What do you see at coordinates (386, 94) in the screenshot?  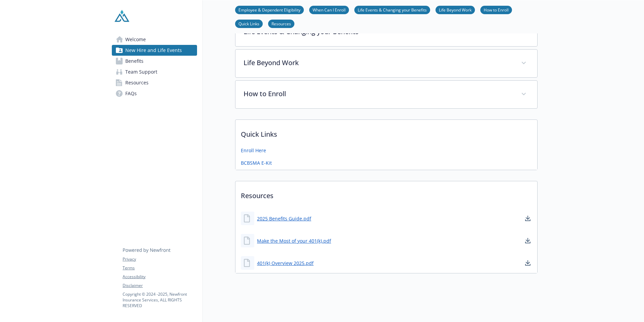 I see `div: How to Enroll` at bounding box center [386, 94].